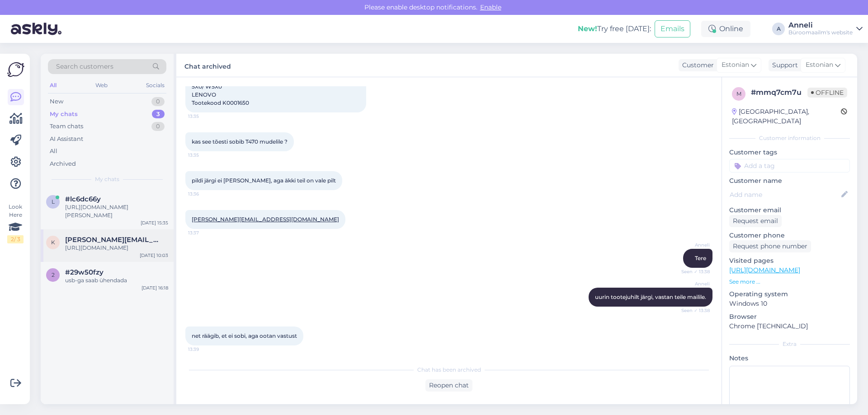 The image size is (868, 415). I want to click on div: Team chats, so click(67, 127).